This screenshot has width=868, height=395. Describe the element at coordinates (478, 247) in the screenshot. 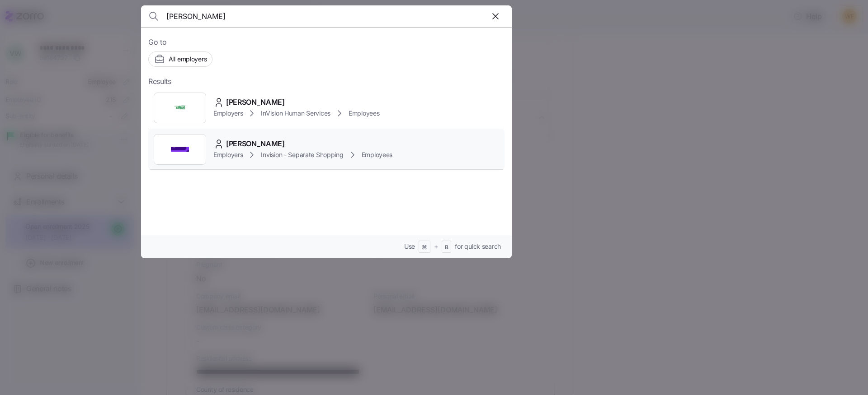

I see `span: for quick search` at that location.